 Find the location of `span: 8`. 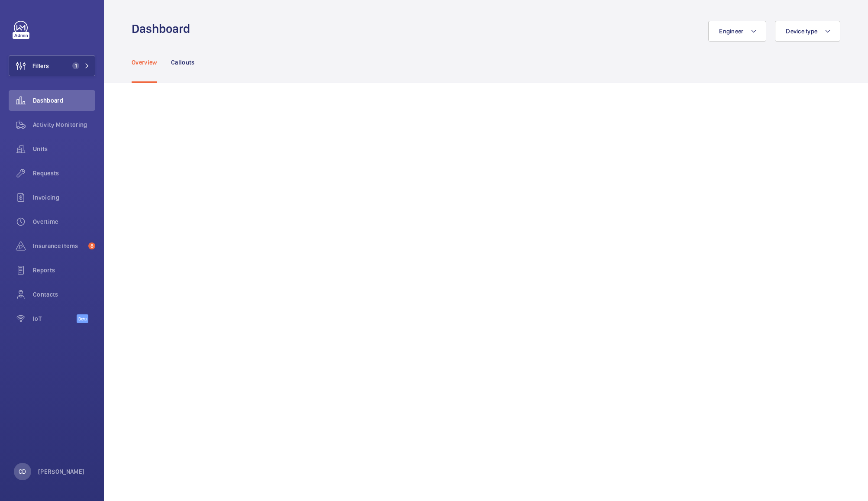

span: 8 is located at coordinates (92, 246).